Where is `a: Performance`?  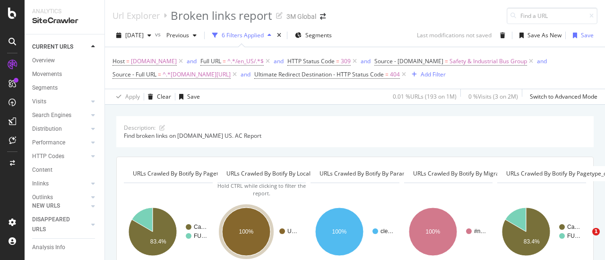
a: Performance is located at coordinates (60, 143).